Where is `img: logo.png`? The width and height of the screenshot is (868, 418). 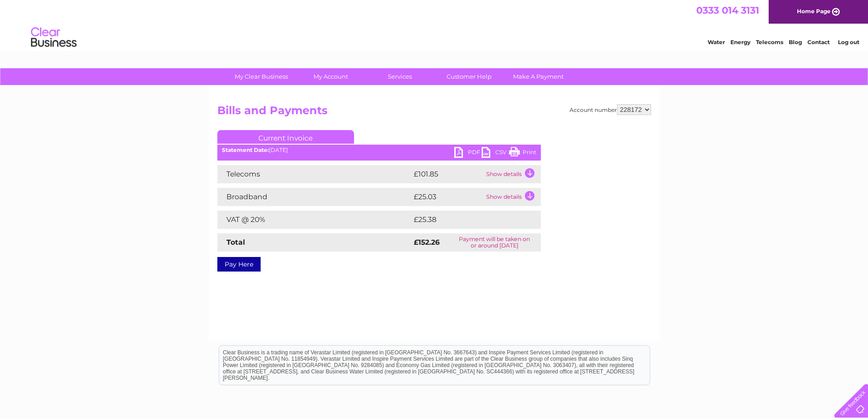 img: logo.png is located at coordinates (54, 37).